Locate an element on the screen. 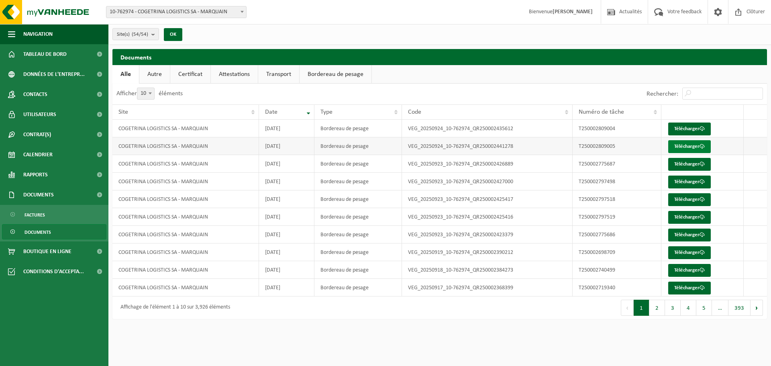 This screenshot has height=366, width=771. button: 1 is located at coordinates (641, 307).